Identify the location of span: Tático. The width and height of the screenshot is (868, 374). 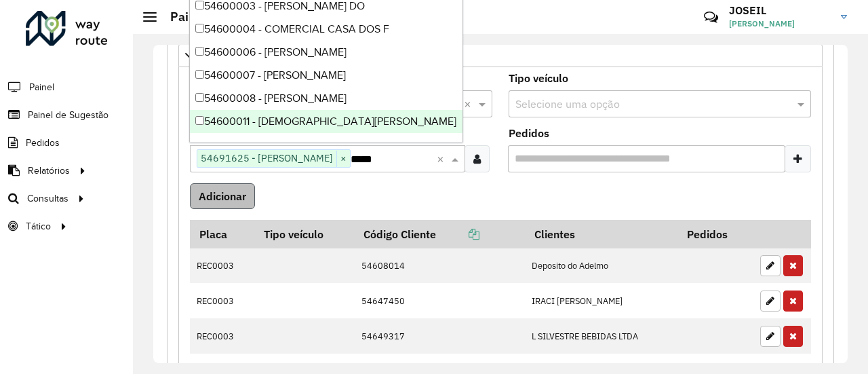
(38, 226).